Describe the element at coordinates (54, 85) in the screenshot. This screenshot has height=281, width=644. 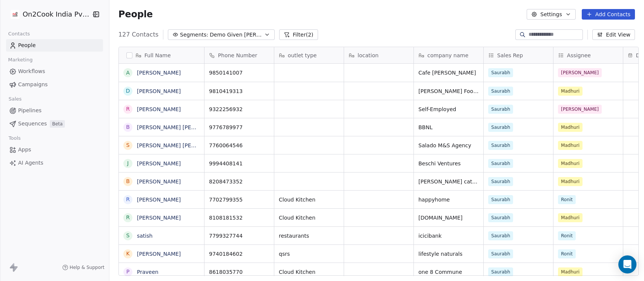
I see `a: Campaigns` at that location.